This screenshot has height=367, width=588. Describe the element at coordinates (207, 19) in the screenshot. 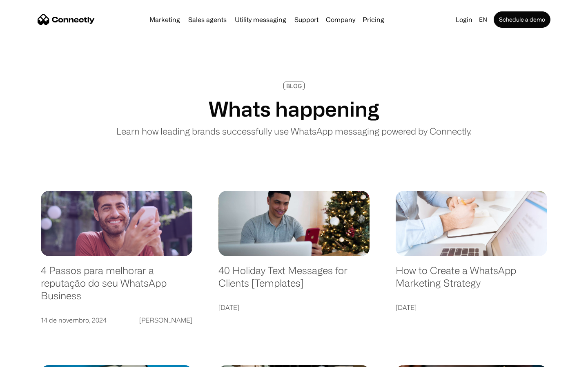

I see `a: Sales agents` at that location.